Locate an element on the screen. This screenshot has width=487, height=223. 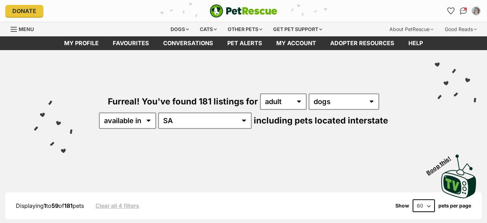
img: logo-e224e6f780fb5917bec1dbf3a21bbac754714ae5b6737aabdf751b685950b380.svg is located at coordinates (243, 11).